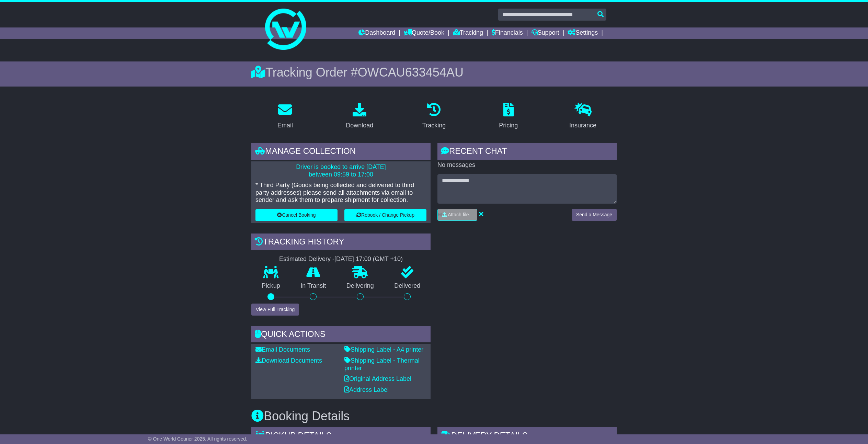  I want to click on p: Pickup, so click(271, 286).